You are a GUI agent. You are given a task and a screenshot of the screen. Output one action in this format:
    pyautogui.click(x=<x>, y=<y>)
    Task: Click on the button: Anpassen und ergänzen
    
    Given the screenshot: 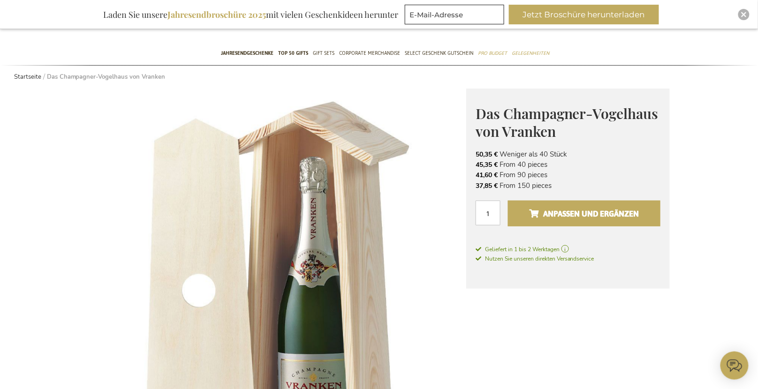 What is the action you would take?
    pyautogui.click(x=584, y=213)
    